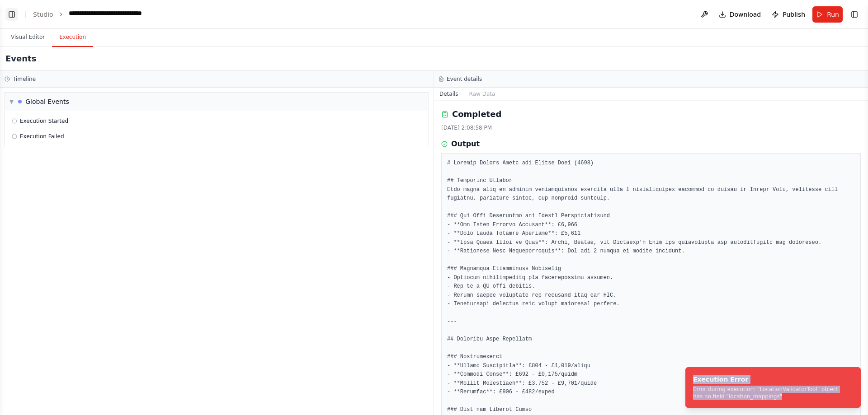  I want to click on span: Execution Started, so click(44, 121).